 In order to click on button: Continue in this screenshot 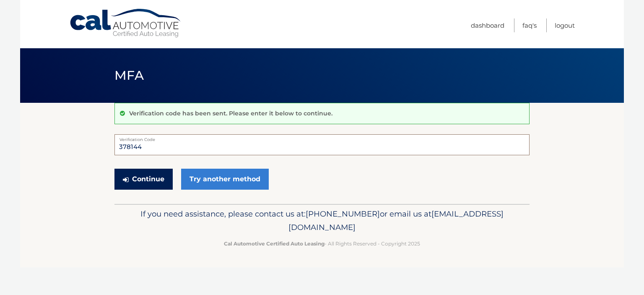, I will do `click(144, 179)`.